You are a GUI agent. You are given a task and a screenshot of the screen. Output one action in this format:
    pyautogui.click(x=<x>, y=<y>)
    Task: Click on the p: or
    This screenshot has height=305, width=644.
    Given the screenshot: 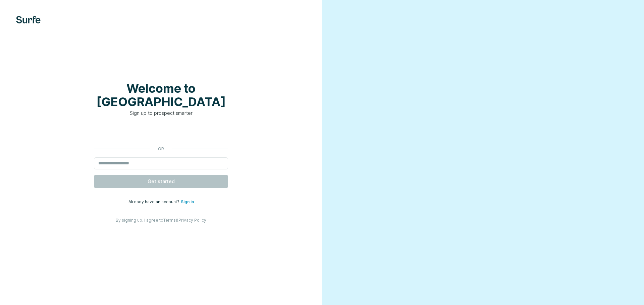 What is the action you would take?
    pyautogui.click(x=161, y=149)
    